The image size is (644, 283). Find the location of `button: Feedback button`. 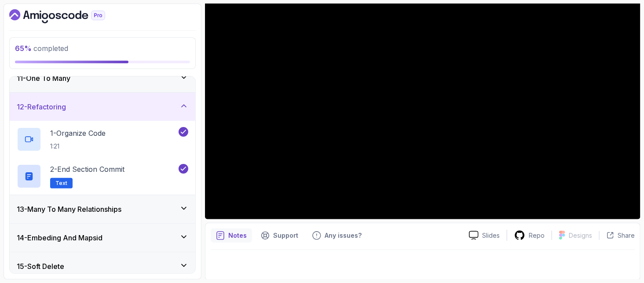

button: Feedback button is located at coordinates (337, 236).